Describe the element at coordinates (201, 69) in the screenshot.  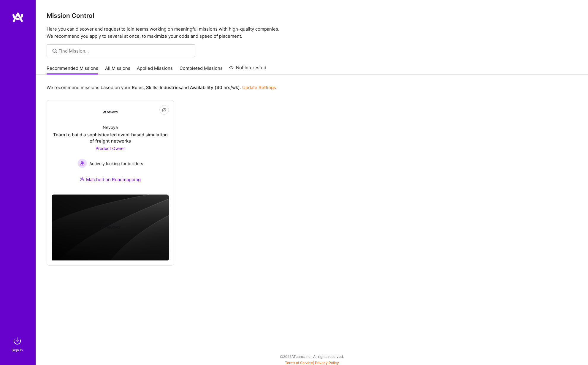
I see `a: Completed Missions` at that location.